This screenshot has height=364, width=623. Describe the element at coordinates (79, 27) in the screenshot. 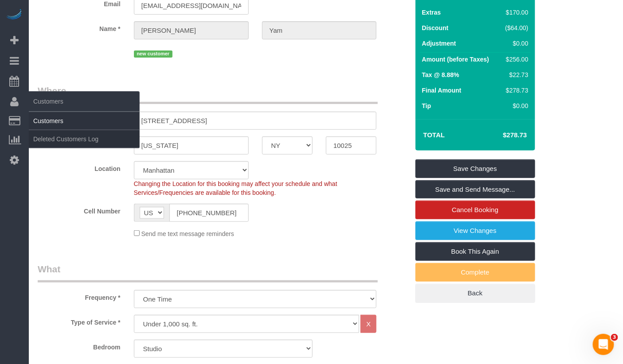

I see `label: Name *` at that location.